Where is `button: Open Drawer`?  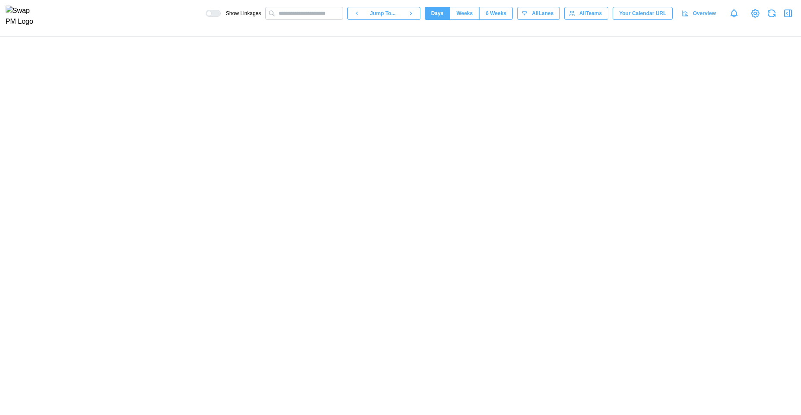 button: Open Drawer is located at coordinates (788, 13).